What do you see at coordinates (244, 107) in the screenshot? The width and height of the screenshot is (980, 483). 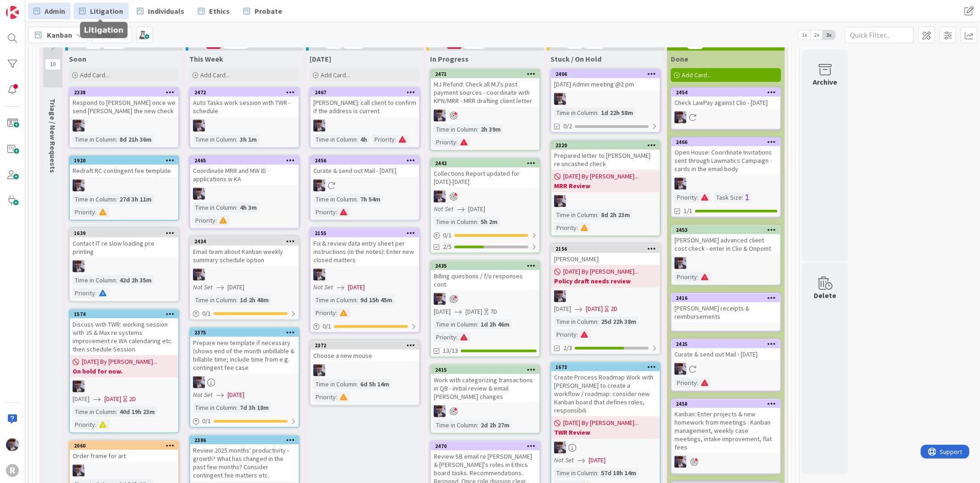 I see `div: Auto Tasks work session with TWR - schedule` at bounding box center [244, 107].